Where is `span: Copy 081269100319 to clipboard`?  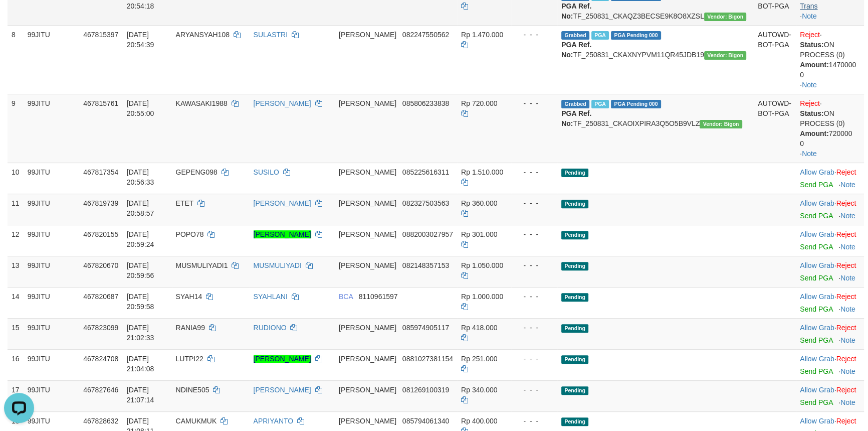
span: Copy 081269100319 to clipboard is located at coordinates (426, 389).